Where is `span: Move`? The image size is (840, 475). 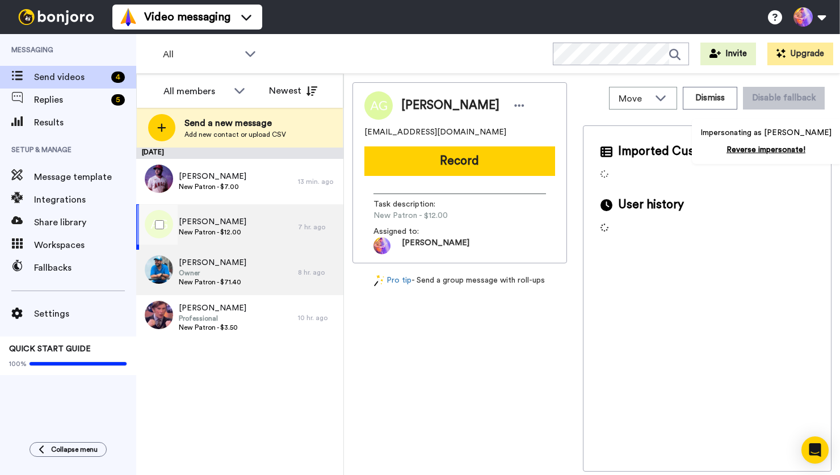 span: Move is located at coordinates (634, 99).